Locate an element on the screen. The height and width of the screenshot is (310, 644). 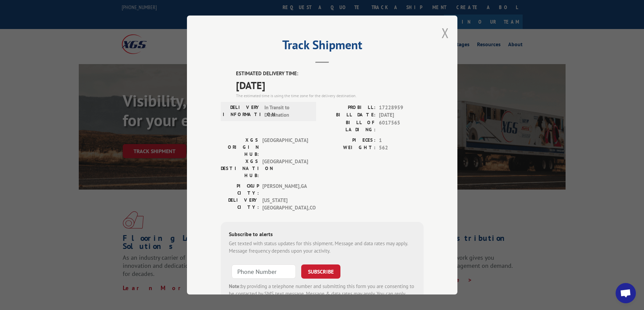
div: The estimated time is using the time zone for the delivery destination. is located at coordinates (330, 96).